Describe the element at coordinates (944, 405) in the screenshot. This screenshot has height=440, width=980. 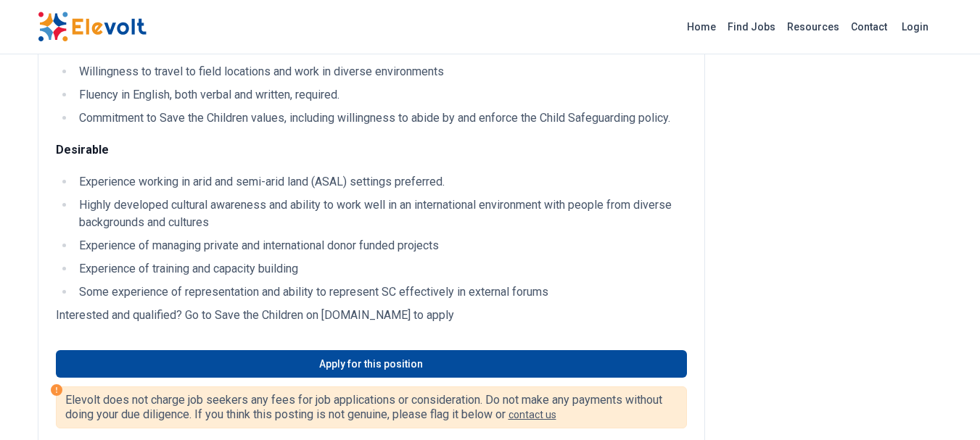
I see `div: Chat Widget` at that location.